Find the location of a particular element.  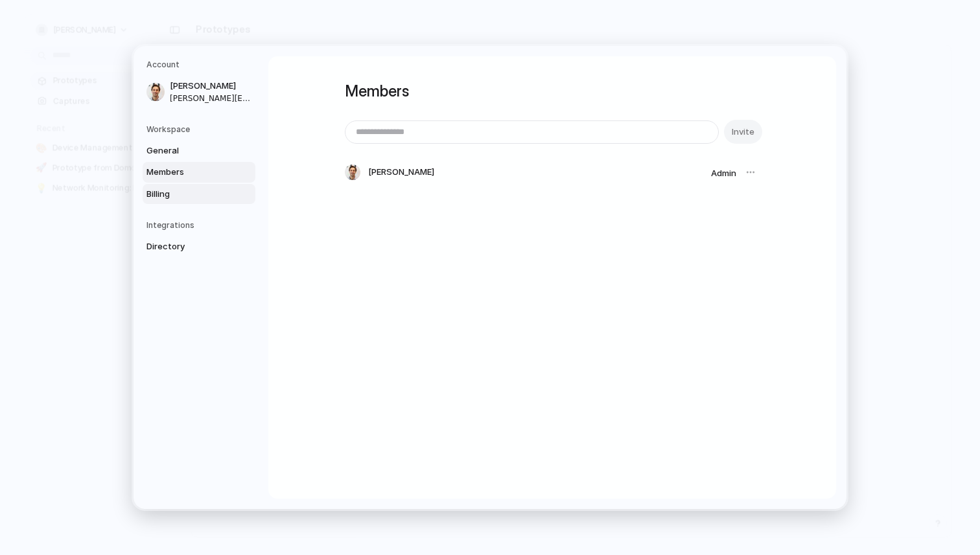

span: Billing is located at coordinates (188, 194).